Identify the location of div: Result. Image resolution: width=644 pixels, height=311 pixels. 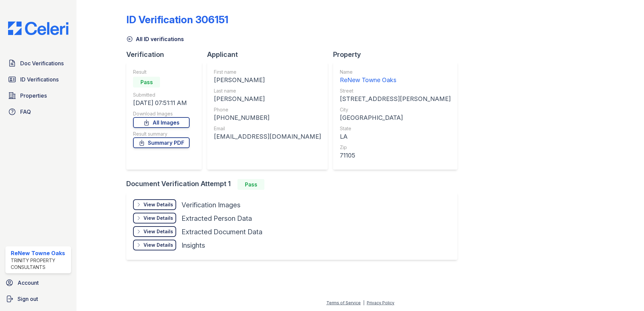
(162, 72).